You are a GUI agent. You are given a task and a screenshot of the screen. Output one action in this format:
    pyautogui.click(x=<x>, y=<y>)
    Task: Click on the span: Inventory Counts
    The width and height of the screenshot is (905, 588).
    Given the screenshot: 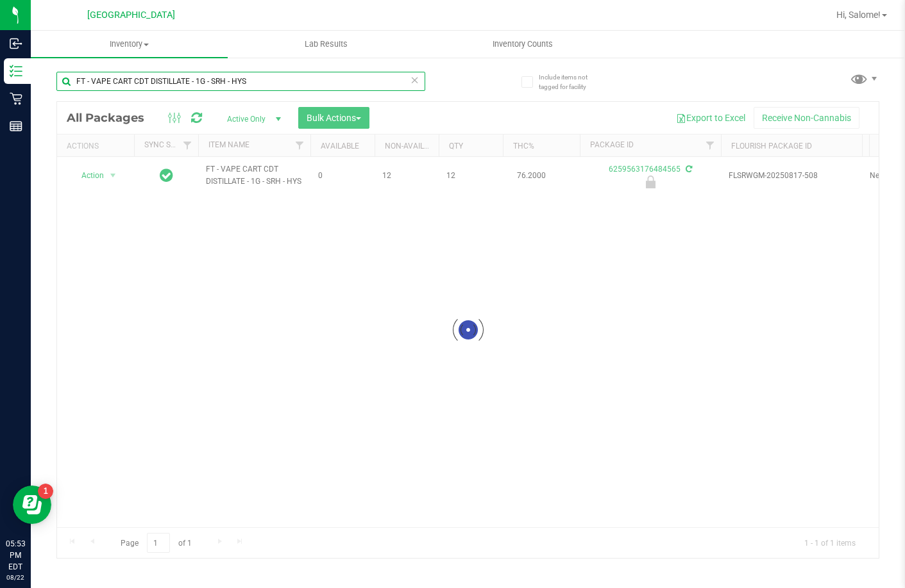 What is the action you would take?
    pyautogui.click(x=523, y=44)
    